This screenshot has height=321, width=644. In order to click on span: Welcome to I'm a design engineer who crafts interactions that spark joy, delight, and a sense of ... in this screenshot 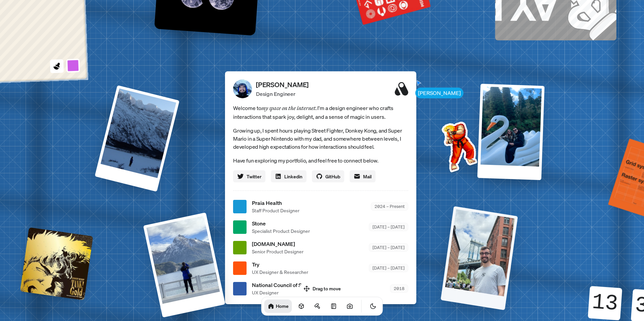, I will do `click(321, 112)`.